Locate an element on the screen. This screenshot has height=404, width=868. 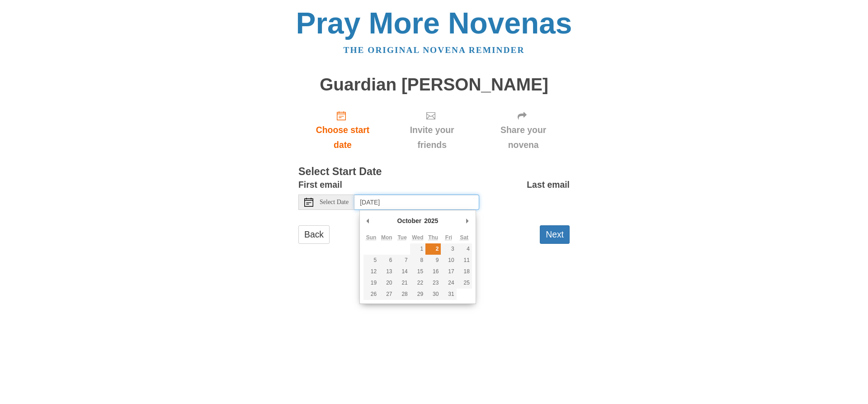
abbr: Saturday is located at coordinates (464, 238).